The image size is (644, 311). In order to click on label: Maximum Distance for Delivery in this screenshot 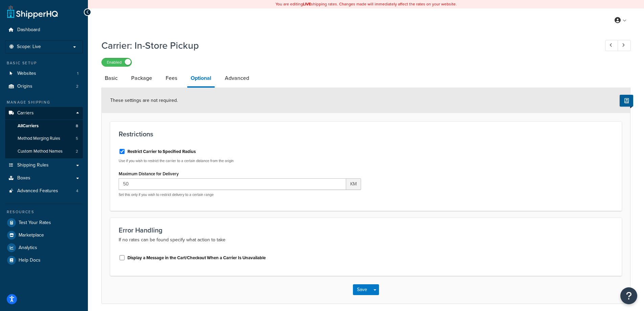, I will do `click(148, 173)`.